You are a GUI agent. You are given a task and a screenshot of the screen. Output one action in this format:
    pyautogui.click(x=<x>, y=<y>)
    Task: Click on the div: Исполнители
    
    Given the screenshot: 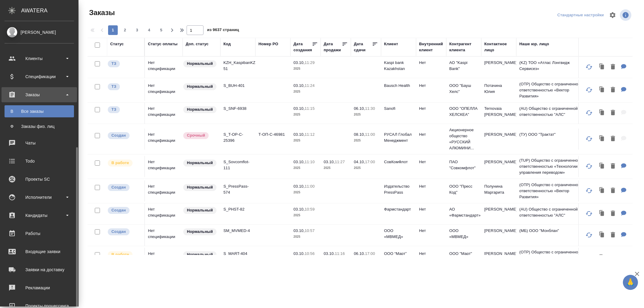 What is the action you would take?
    pyautogui.click(x=39, y=198)
    